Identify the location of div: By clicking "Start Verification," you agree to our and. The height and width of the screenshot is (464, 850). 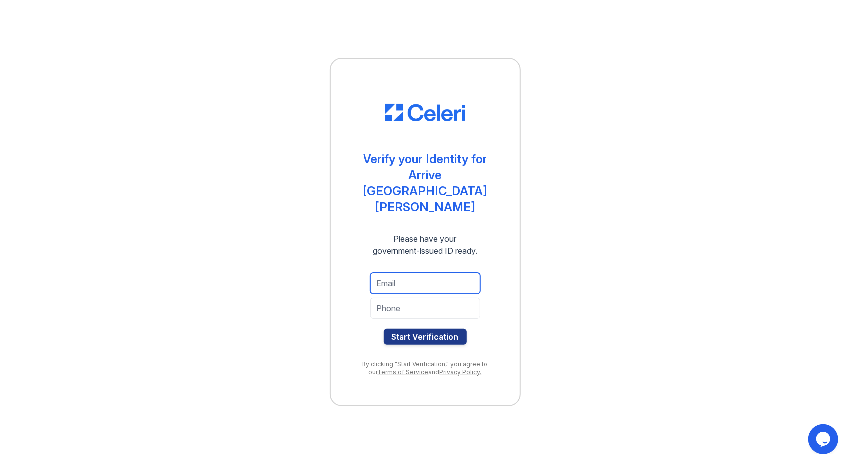
(425, 369).